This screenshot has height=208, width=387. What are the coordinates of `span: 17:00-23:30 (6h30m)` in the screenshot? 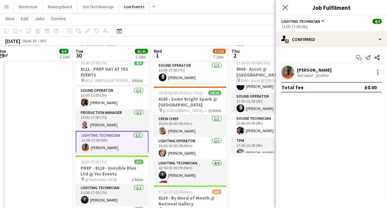 It's located at (176, 192).